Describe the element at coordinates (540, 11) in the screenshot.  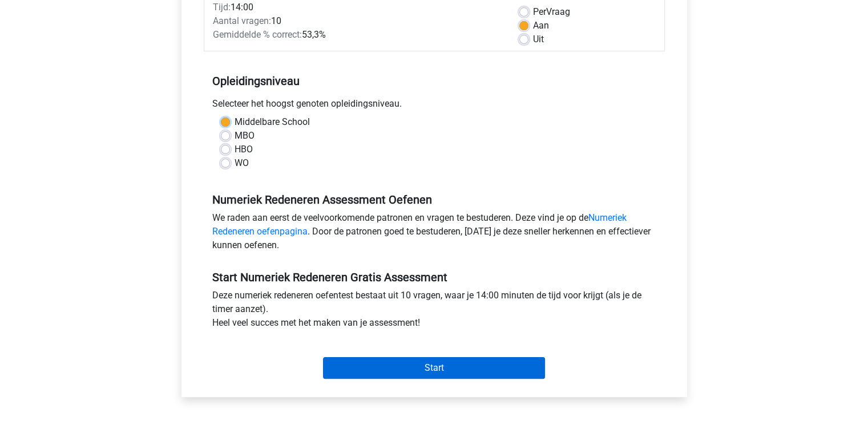
I see `span: Per` at that location.